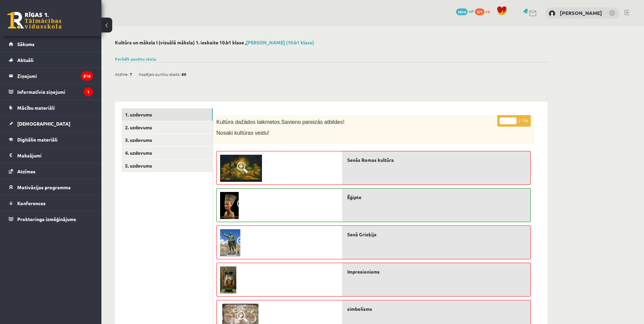  Describe the element at coordinates (465, 11) in the screenshot. I see `a: 5814 mP` at that location.